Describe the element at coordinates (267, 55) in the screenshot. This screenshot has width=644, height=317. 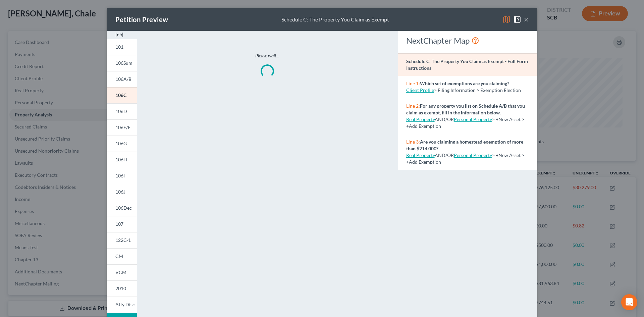
I see `p: Please wait...` at that location.